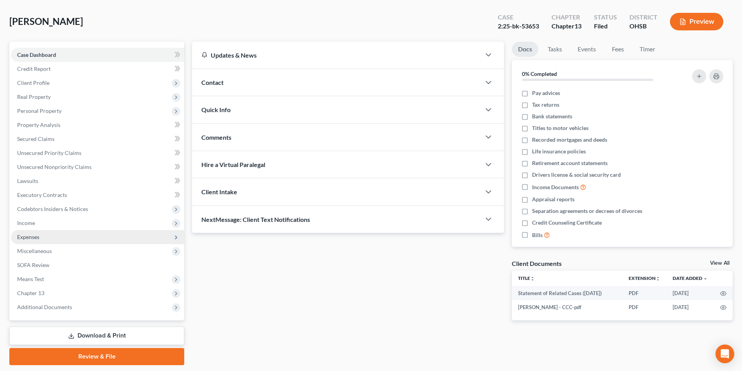  I want to click on span: Unsecured Nonpriority Claims, so click(54, 167).